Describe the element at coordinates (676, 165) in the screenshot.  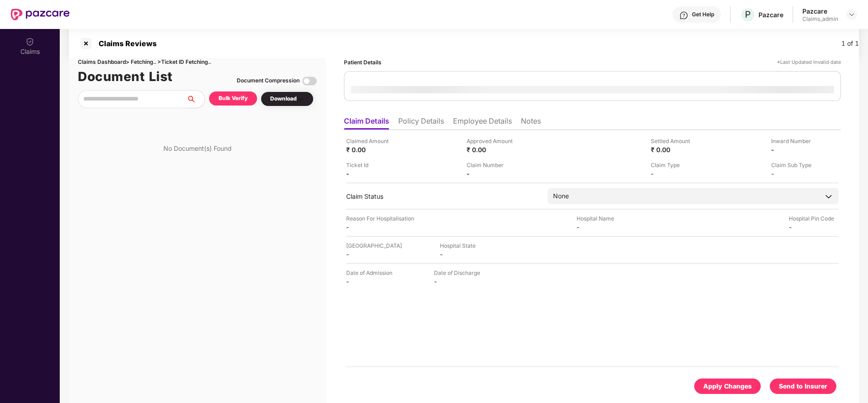
I see `div: Claim Type` at that location.